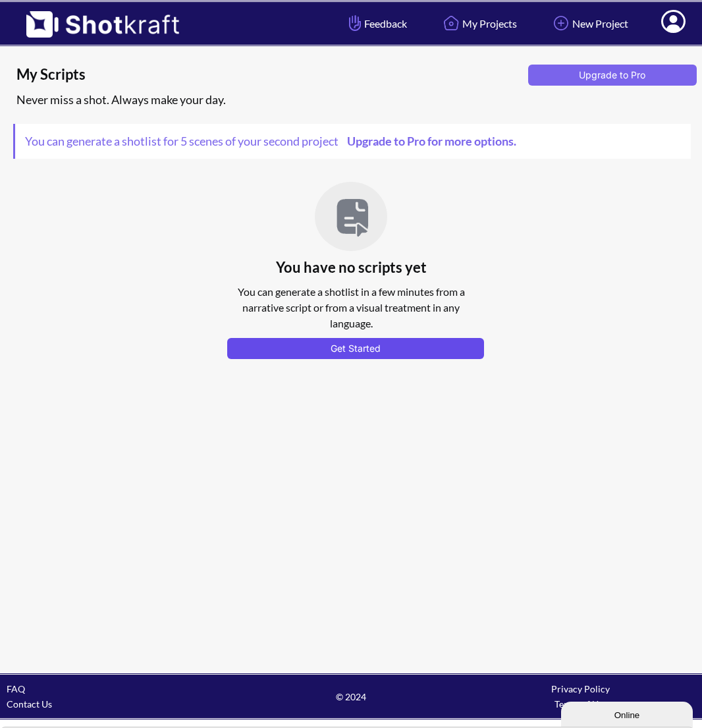 The height and width of the screenshot is (728, 702). What do you see at coordinates (580, 703) in the screenshot?
I see `div: Terms of Use` at bounding box center [580, 703].